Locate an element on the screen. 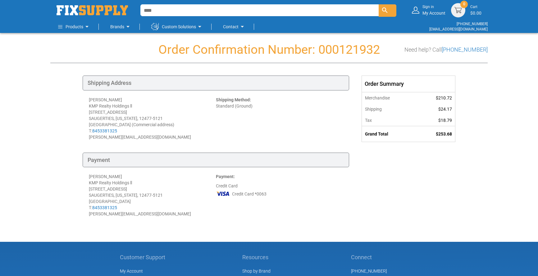 The width and height of the screenshot is (538, 276). div: Shipping Address is located at coordinates (216, 83).